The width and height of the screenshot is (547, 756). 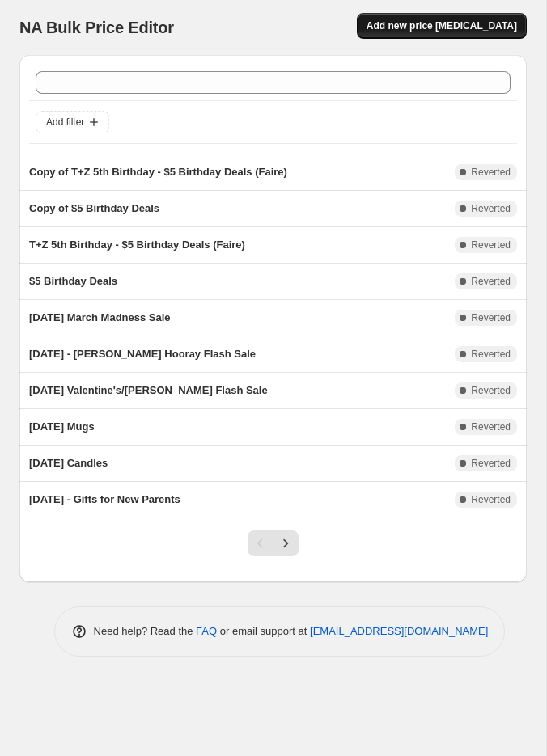 I want to click on span: T+Z 5th Birthday - $5 Birthday Deals (Faire), so click(x=137, y=245).